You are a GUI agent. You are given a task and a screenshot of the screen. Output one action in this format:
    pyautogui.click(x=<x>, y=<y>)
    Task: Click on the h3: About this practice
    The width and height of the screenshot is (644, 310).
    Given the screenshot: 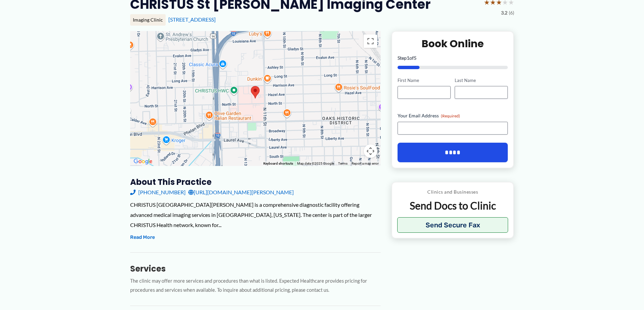 What is the action you would take?
    pyautogui.click(x=255, y=182)
    